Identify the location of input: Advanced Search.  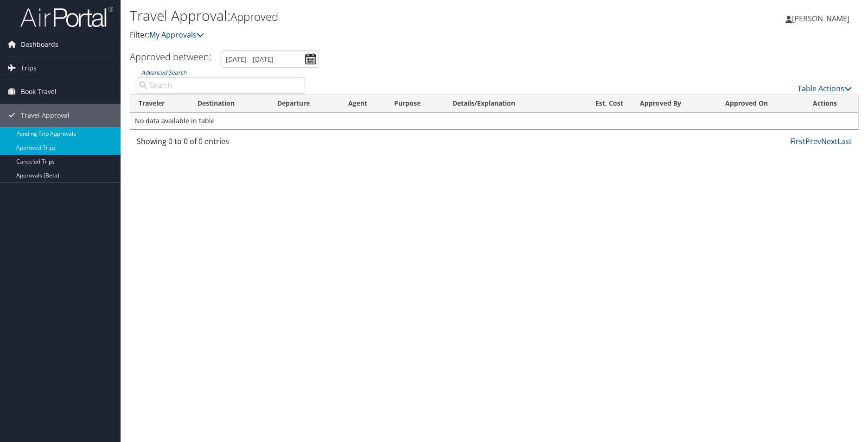
(221, 85).